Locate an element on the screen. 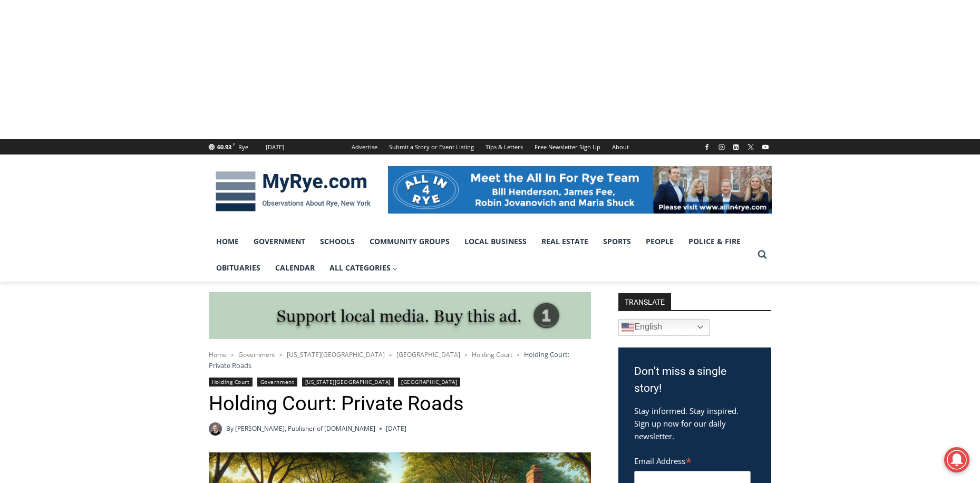 Image resolution: width=980 pixels, height=483 pixels. span: 60.93 is located at coordinates (224, 147).